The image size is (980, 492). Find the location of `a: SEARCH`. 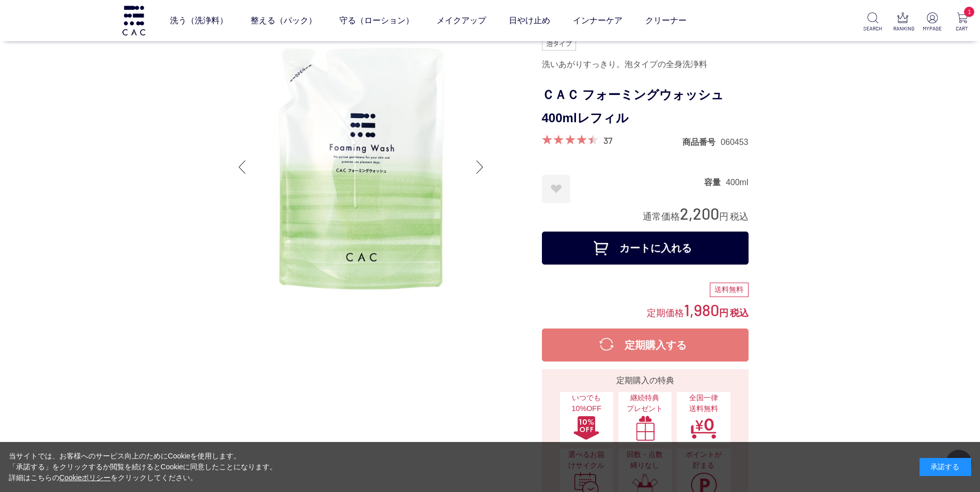

a: SEARCH is located at coordinates (873, 22).